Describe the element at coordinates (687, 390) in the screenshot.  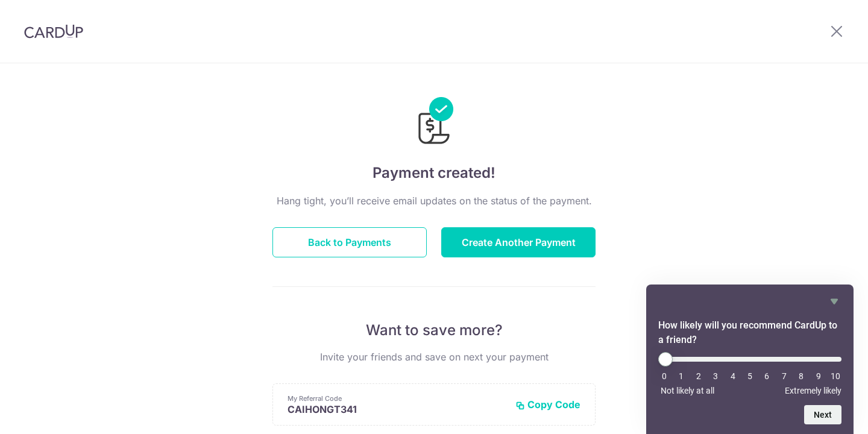
I see `span: Not likely at all` at that location.